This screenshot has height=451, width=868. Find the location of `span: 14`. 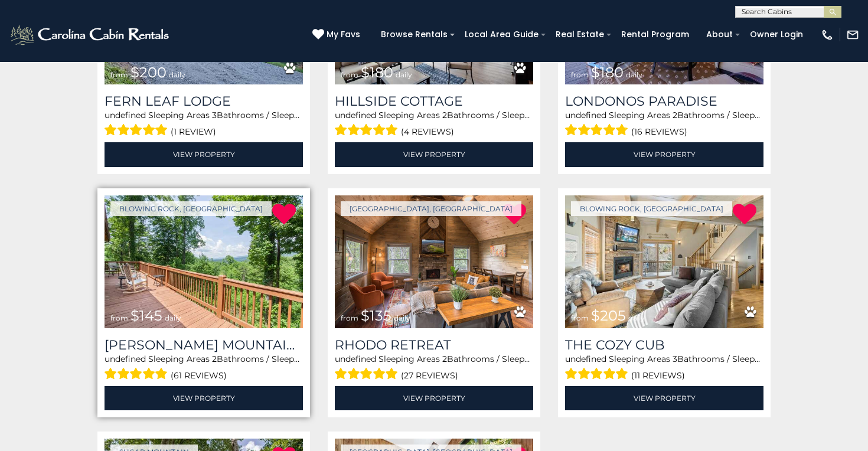

span: 14 is located at coordinates (304, 115).